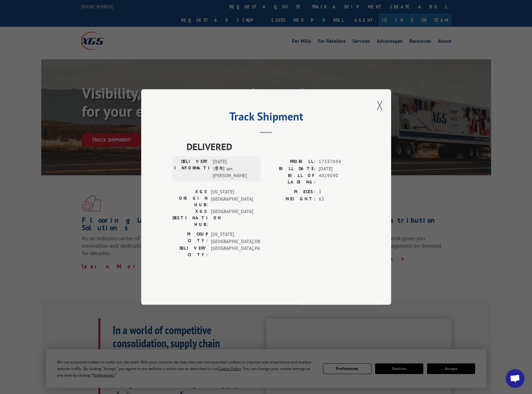  What do you see at coordinates (339, 192) in the screenshot?
I see `span: 3` at bounding box center [339, 192].